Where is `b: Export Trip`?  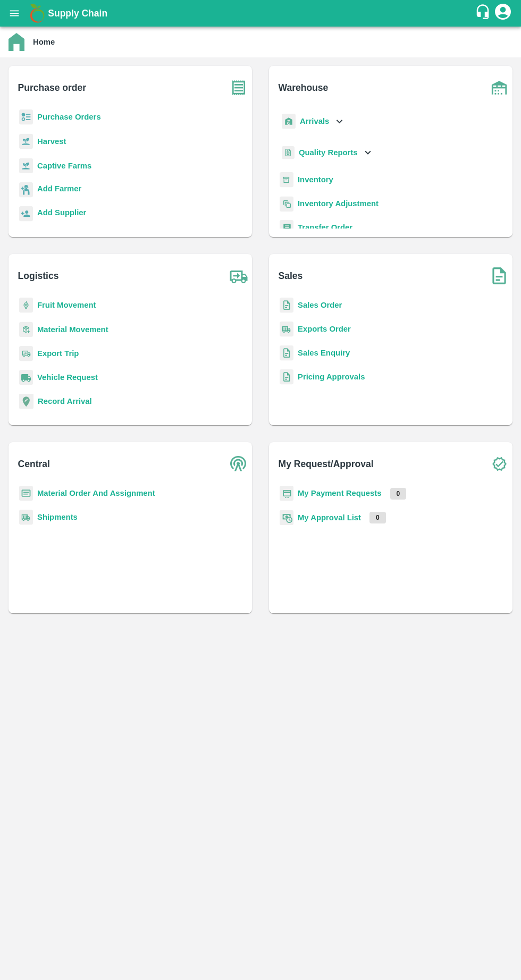 b: Export Trip is located at coordinates (58, 354).